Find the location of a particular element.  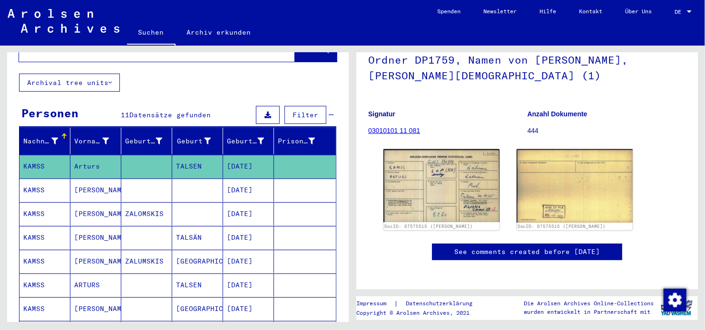

mat-cell: ZALOMSKIS is located at coordinates (146, 214).